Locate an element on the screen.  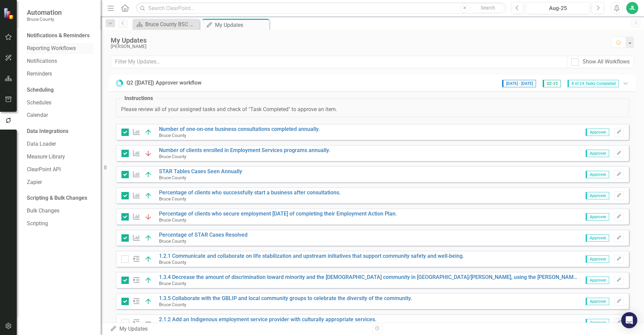
input: Search ClearPoint... is located at coordinates (321, 8).